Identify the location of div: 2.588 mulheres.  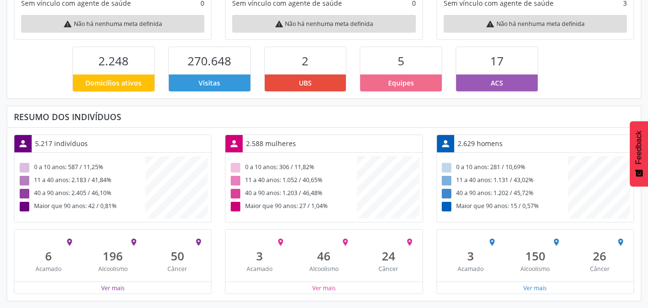
(271, 143).